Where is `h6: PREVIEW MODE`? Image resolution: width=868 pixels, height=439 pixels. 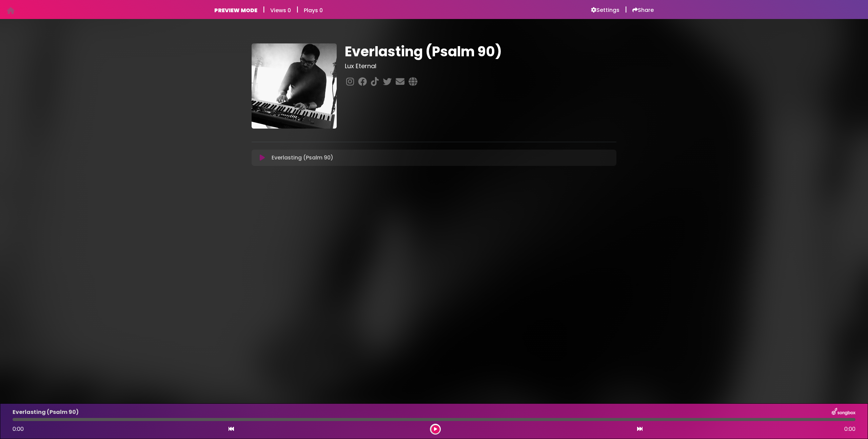 h6: PREVIEW MODE is located at coordinates (235, 10).